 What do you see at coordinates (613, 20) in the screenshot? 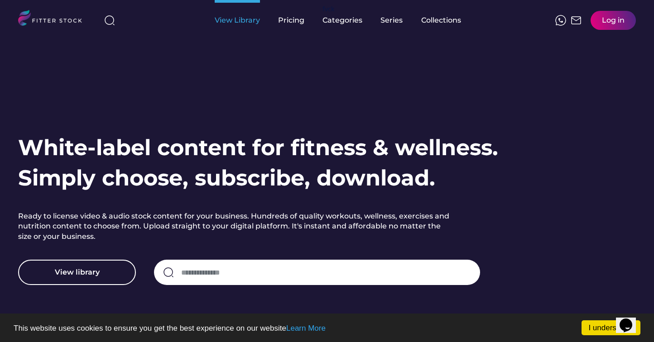
I see `div: Log in` at bounding box center [613, 20].